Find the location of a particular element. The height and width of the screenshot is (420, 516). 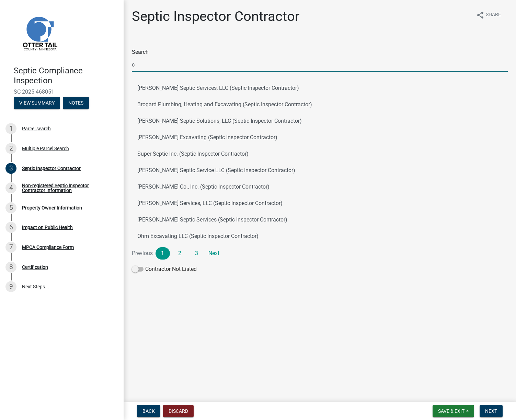

div: 5 is located at coordinates (11, 208).